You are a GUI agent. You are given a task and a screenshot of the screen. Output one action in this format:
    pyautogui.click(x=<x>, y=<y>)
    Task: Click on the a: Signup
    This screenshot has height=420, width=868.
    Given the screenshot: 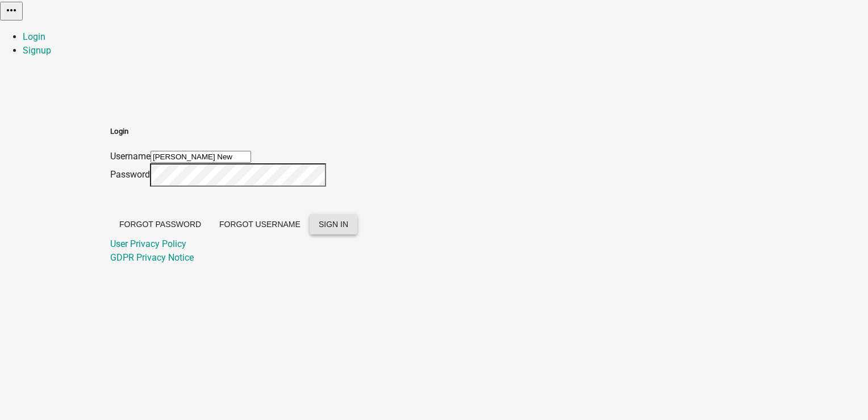 What is the action you would take?
    pyautogui.click(x=37, y=50)
    